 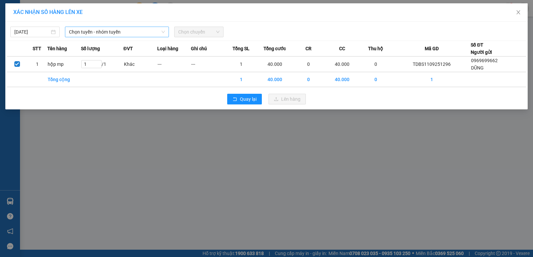 What do you see at coordinates (481, 49) in the screenshot?
I see `div: Số ĐT Người gửi` at bounding box center [481, 49].